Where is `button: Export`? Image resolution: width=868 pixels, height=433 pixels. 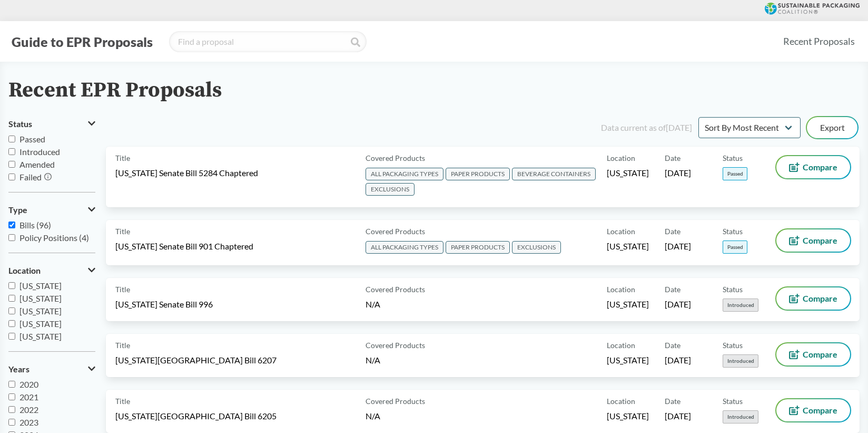 button: Export is located at coordinates (832, 127).